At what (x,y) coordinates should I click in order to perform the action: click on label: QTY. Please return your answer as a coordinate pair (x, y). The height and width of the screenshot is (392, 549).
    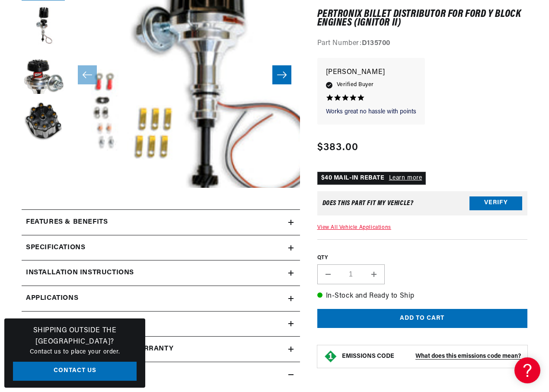
    Looking at the image, I should click on (422, 258).